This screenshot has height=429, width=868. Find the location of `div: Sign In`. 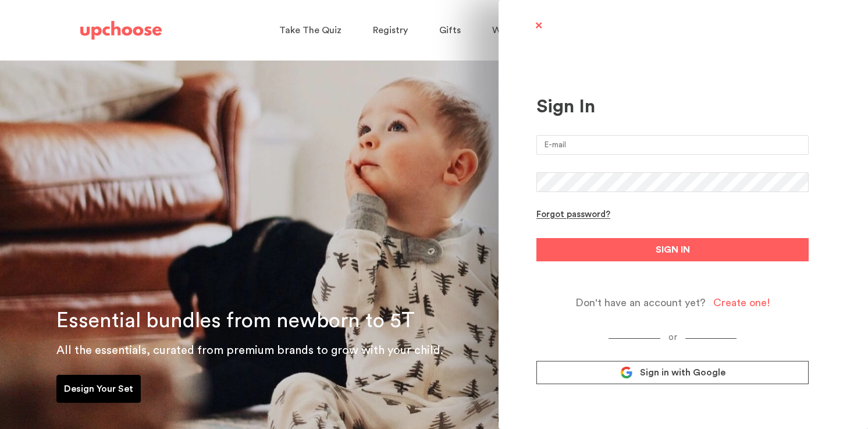

div: Sign In is located at coordinates (672, 106).